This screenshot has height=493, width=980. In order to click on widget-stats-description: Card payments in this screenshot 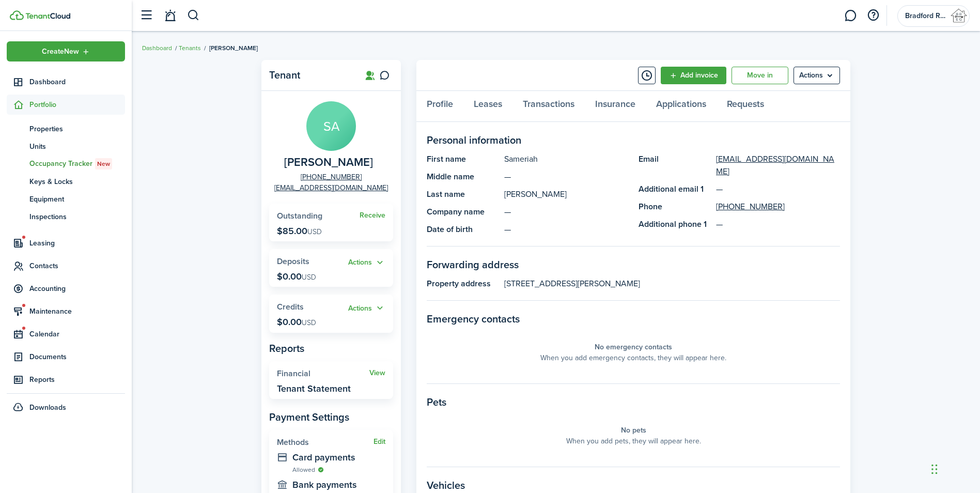, I will do `click(339, 457)`.